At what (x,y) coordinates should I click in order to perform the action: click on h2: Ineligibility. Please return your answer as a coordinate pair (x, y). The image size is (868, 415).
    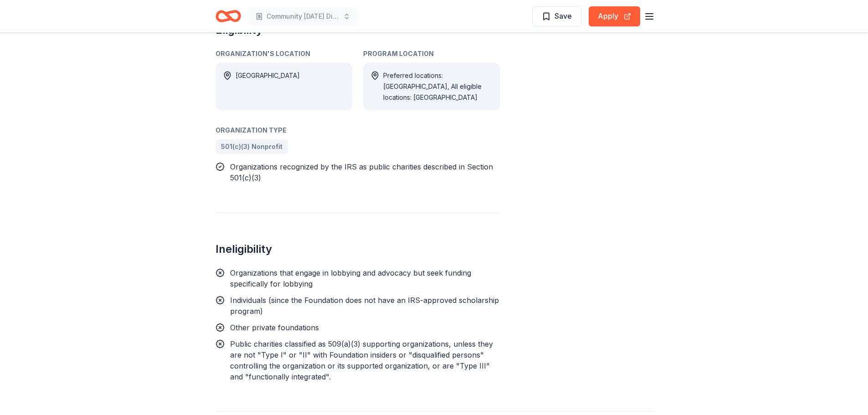
    Looking at the image, I should click on (358, 249).